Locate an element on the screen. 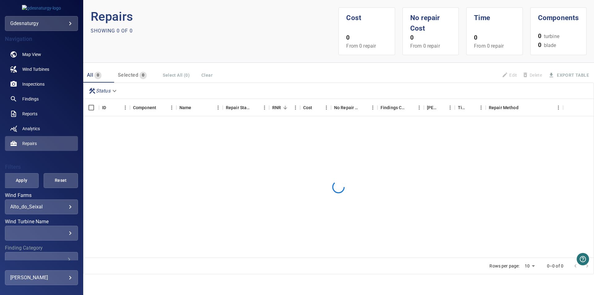  span: Inspections is located at coordinates (33, 84).